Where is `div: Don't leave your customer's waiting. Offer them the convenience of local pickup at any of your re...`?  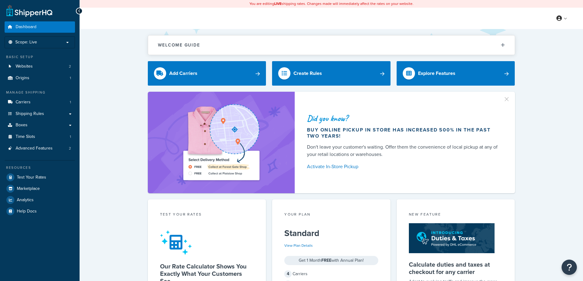
div: Don't leave your customer's waiting. Offer them the convenience of local pickup at any of your re... is located at coordinates (404, 151).